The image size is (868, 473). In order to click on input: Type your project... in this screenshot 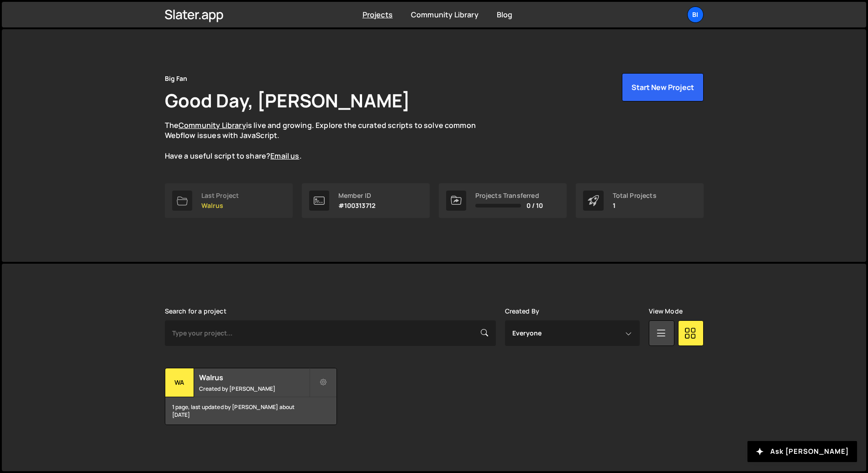, I will do `click(330, 333)`.